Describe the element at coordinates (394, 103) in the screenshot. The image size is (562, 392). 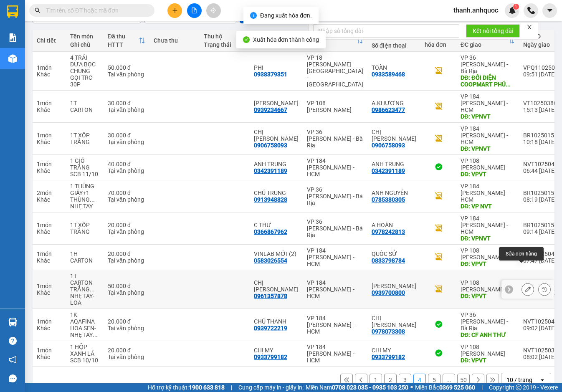
I see `div: A.KHƯƠNG` at that location.